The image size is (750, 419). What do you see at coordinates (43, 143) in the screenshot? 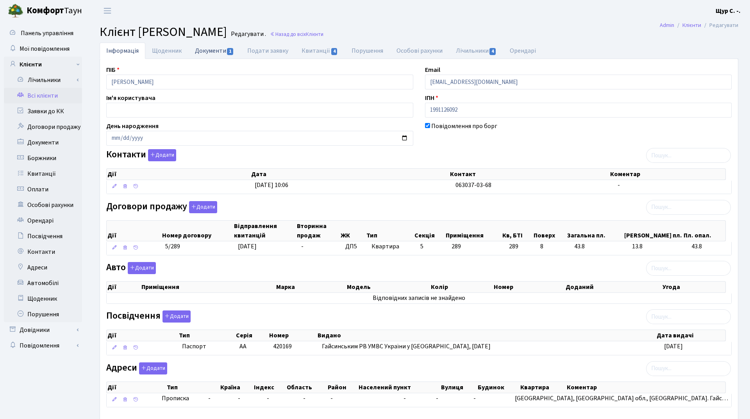
I see `a: Документи` at bounding box center [43, 143].